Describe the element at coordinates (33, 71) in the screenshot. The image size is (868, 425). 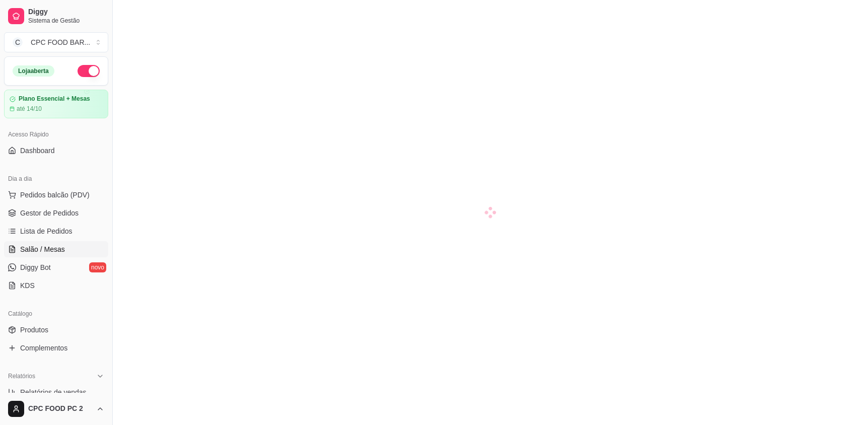
I see `div: Loja aberta` at that location.